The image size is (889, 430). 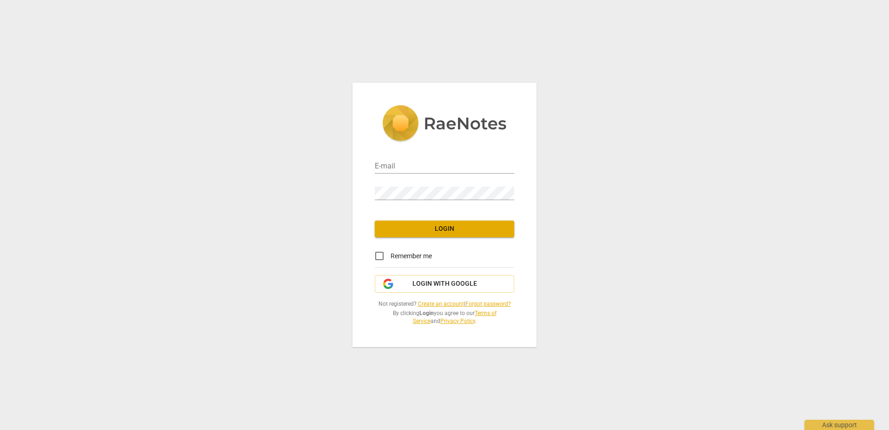 I want to click on span: Not registered? |, so click(x=445, y=304).